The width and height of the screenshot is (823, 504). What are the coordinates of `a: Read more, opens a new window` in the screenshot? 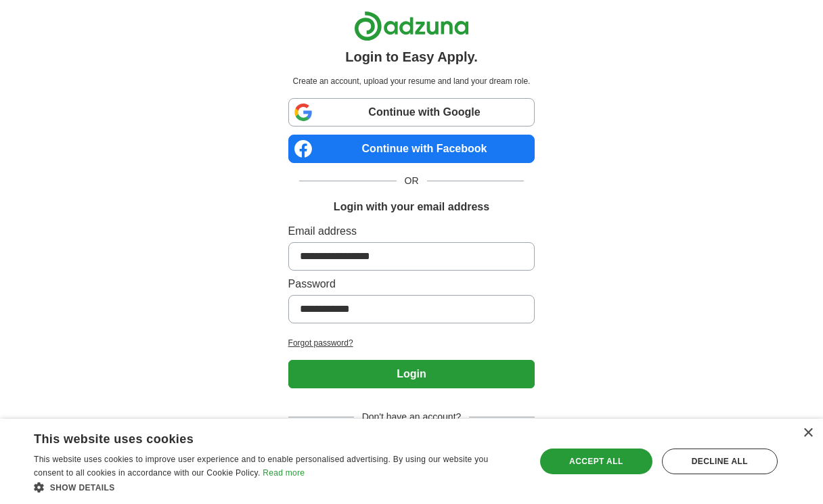 It's located at (283, 473).